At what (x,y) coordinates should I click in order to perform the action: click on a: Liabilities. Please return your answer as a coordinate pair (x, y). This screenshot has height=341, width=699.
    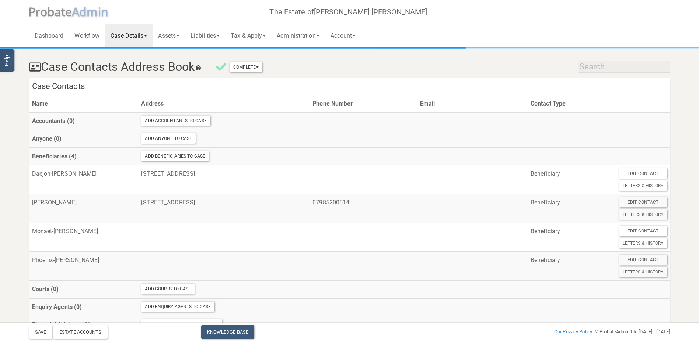
    Looking at the image, I should click on (205, 35).